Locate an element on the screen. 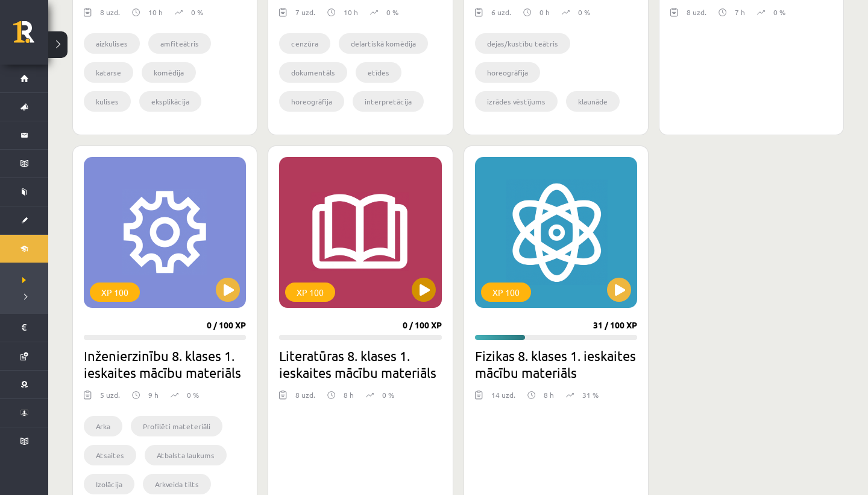 This screenshot has width=868, height=495. li: eksplikācija is located at coordinates (170, 102).